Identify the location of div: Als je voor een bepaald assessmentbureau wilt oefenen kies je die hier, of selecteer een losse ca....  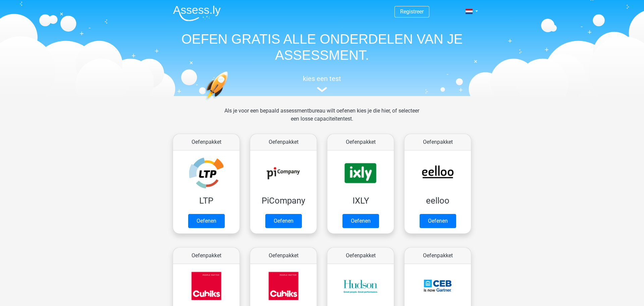
(322, 119).